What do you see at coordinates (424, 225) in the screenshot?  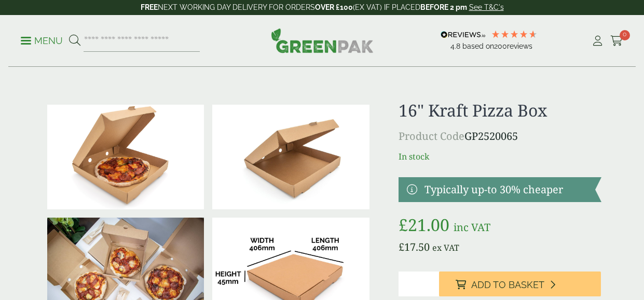 I see `bdi: 21.00` at bounding box center [424, 225].